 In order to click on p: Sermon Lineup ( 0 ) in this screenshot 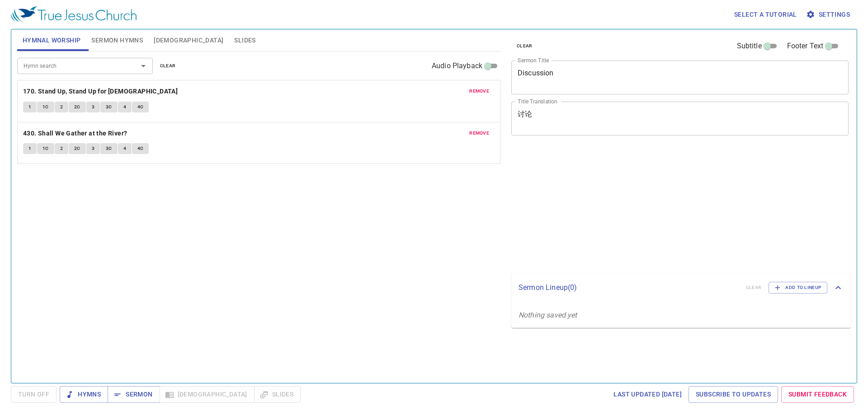, I will do `click(629, 288)`.